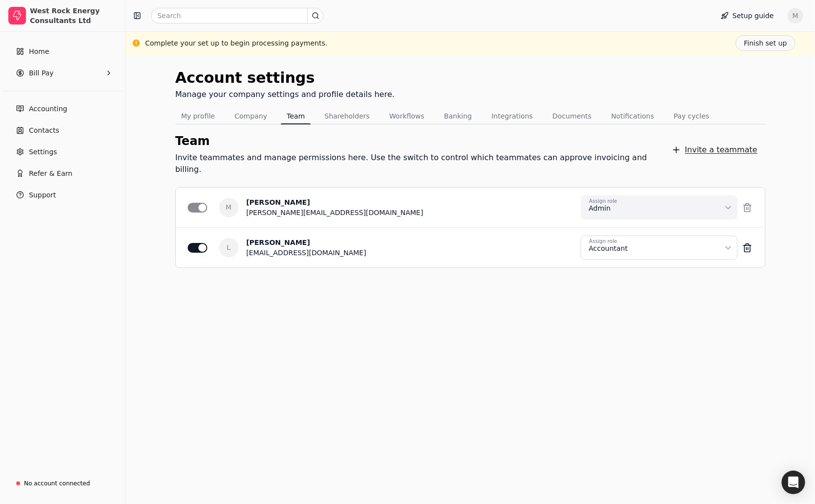 The width and height of the screenshot is (815, 504). I want to click on button: Bill Pay, so click(62, 73).